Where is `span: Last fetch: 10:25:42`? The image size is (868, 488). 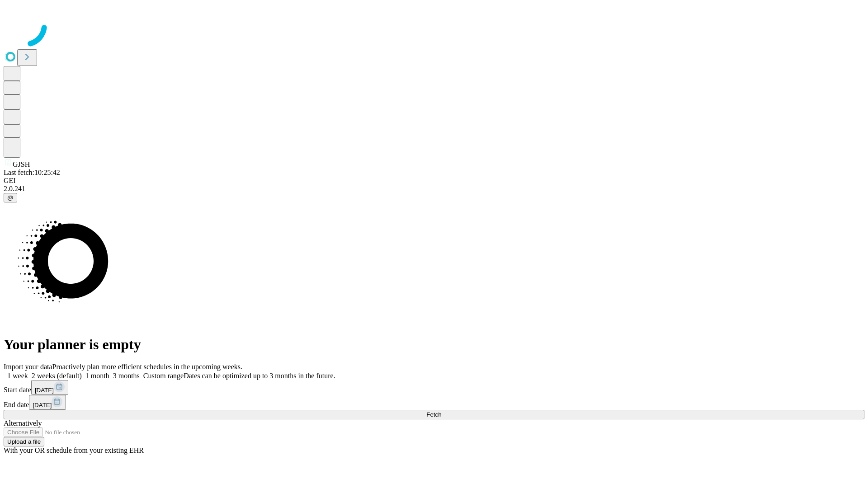 span: Last fetch: 10:25:42 is located at coordinates (32, 172).